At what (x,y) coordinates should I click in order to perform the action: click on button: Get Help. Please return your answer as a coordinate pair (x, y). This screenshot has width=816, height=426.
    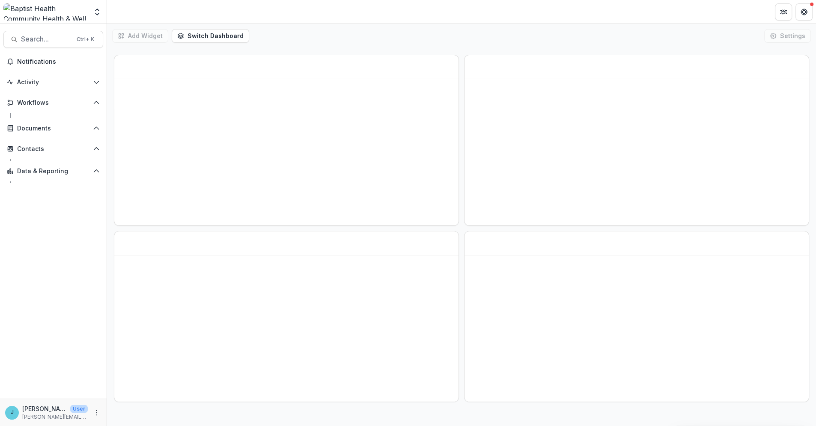
    Looking at the image, I should click on (804, 12).